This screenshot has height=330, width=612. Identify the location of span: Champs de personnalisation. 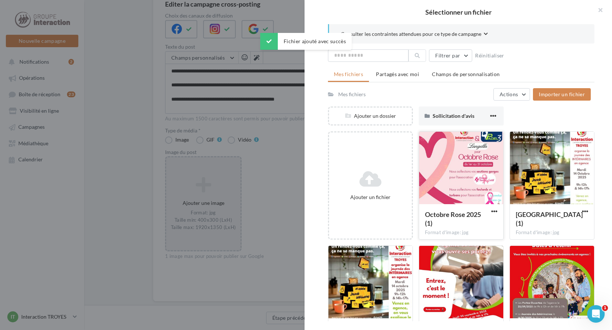
(466, 74).